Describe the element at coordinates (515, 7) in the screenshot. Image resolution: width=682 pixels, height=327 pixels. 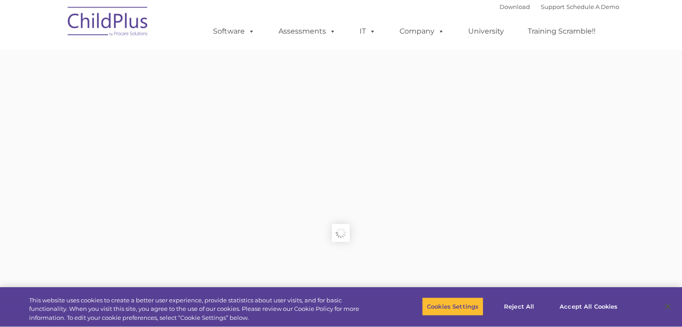
I see `a: Download` at that location.